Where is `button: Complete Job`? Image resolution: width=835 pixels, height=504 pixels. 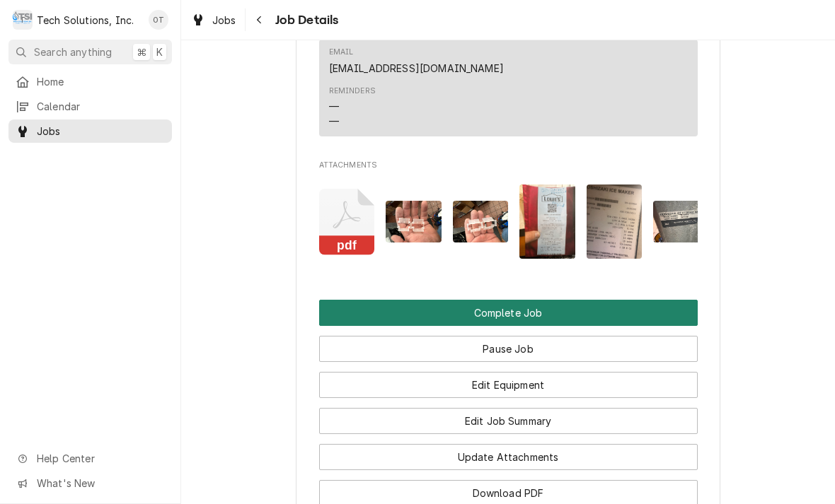 button: Complete Job is located at coordinates (508, 313).